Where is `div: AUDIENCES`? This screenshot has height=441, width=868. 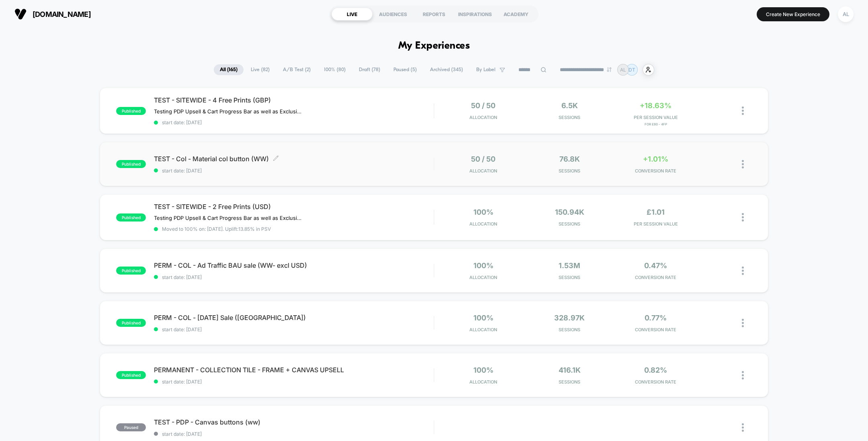 div: AUDIENCES is located at coordinates (393, 14).